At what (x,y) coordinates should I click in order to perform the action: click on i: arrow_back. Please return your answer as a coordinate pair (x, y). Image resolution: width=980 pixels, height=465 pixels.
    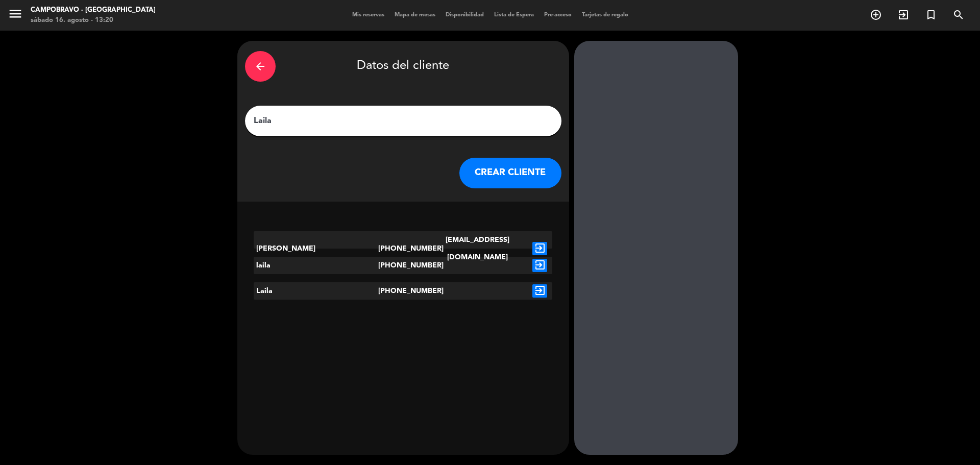
    Looking at the image, I should click on (260, 67).